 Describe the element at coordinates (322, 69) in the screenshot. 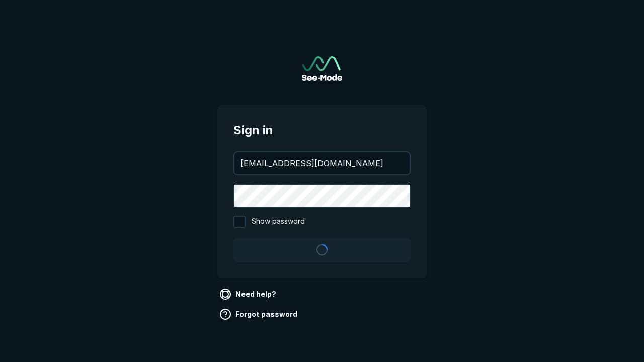

I see `a: Go to sign in` at that location.